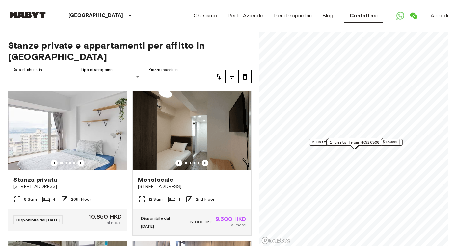 The width and height of the screenshot is (456, 246). Describe the element at coordinates (96, 70) in the screenshot. I see `label: Tipo di soggiorno` at that location.